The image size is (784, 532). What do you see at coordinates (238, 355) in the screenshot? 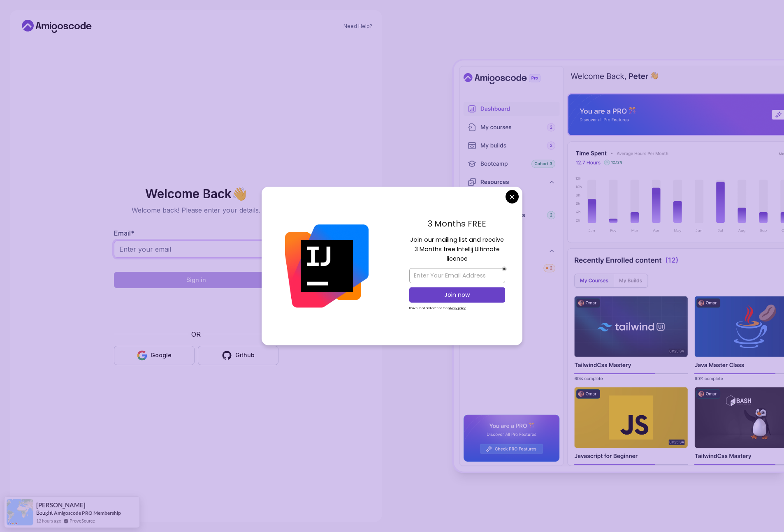
I see `button: Github` at bounding box center [238, 355].